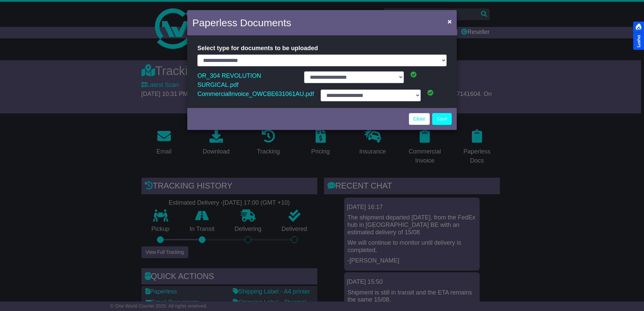 The image size is (644, 311). I want to click on a: OR_304 REVOLUTION SURGICAL.pdf, so click(229, 80).